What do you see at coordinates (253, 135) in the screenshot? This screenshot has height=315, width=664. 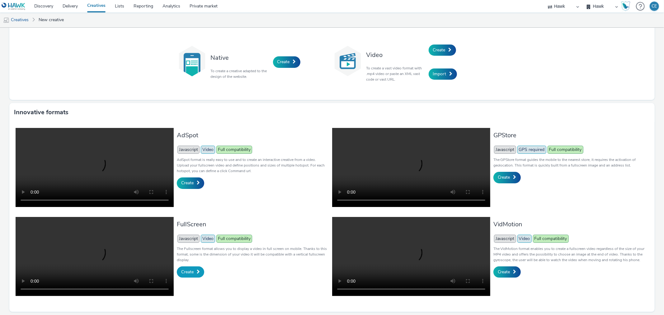 I see `h3: AdSpot` at bounding box center [253, 135].